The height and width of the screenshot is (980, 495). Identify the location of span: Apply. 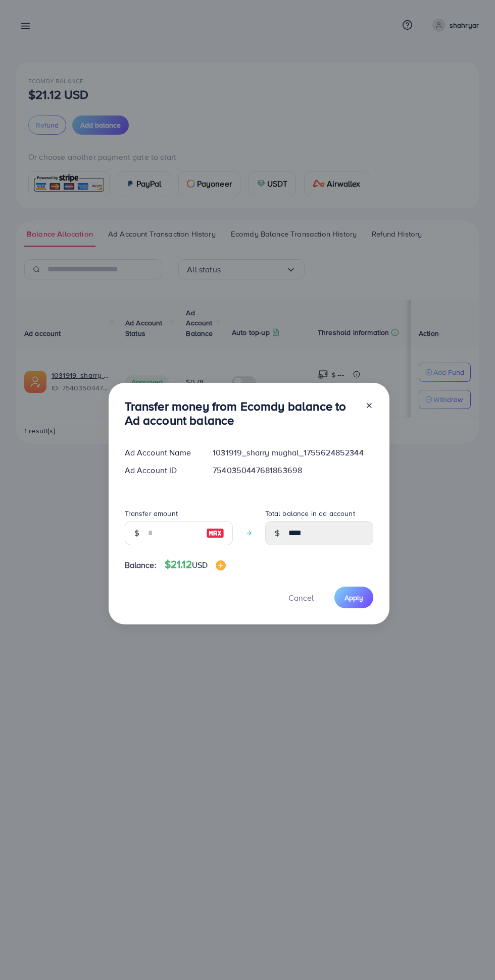
(353, 598).